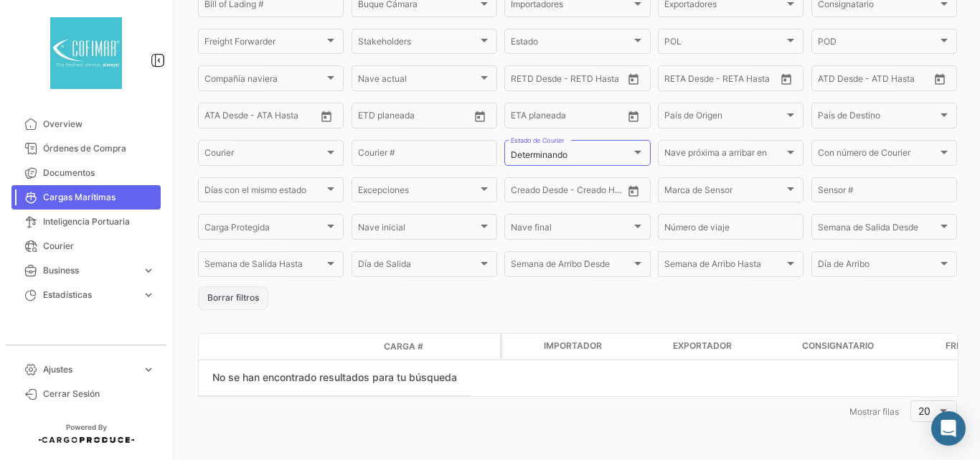 The width and height of the screenshot is (980, 460). I want to click on datatable-header-cell: Consignatario, so click(868, 346).